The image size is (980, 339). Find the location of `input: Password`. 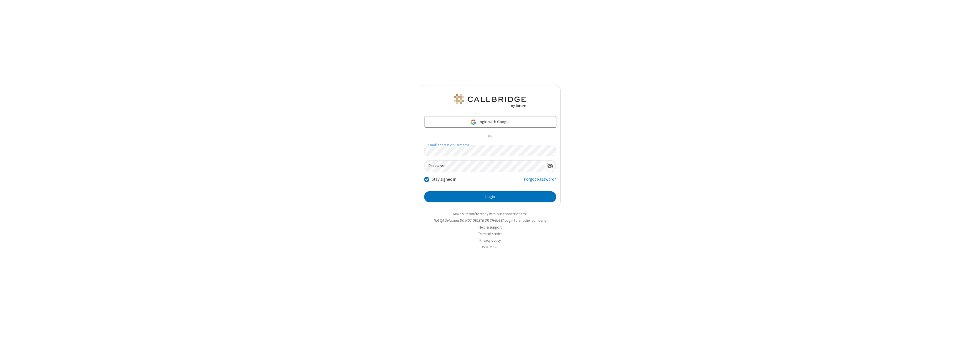

input: Password is located at coordinates (485, 166).